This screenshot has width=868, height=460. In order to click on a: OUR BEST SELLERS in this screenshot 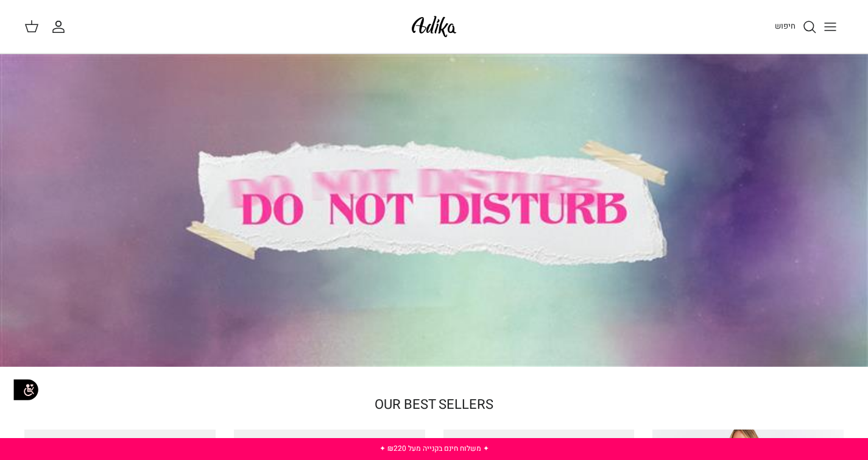, I will do `click(434, 404)`.